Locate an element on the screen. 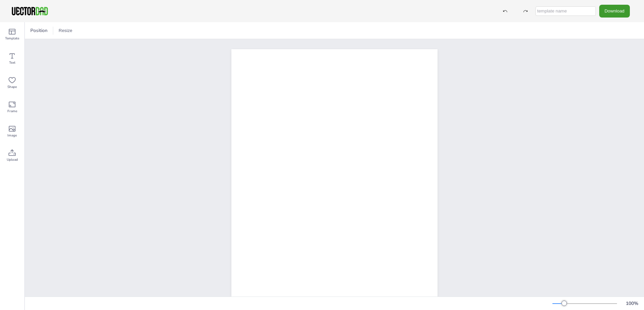 The width and height of the screenshot is (644, 310). input: template name is located at coordinates (565, 11).